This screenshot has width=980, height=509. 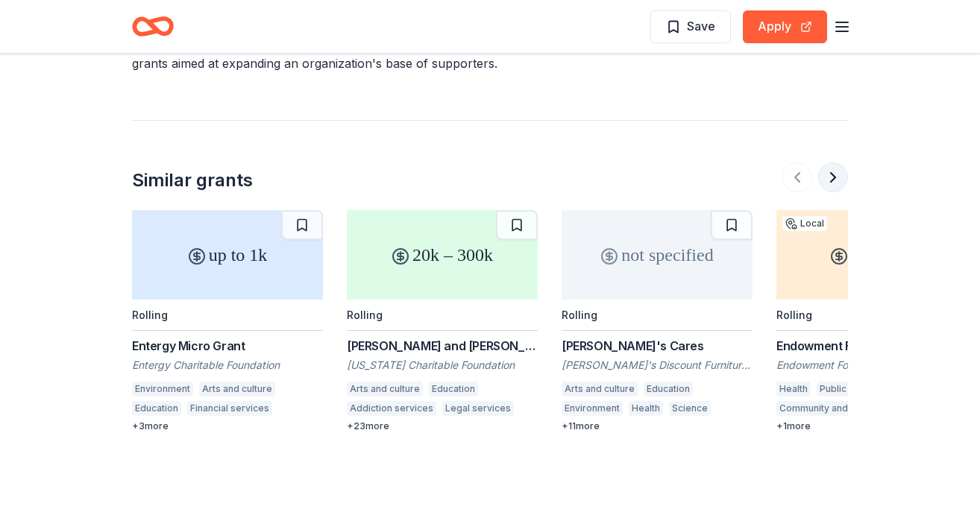 What do you see at coordinates (228, 427) in the screenshot?
I see `div: + 3 more` at bounding box center [228, 427].